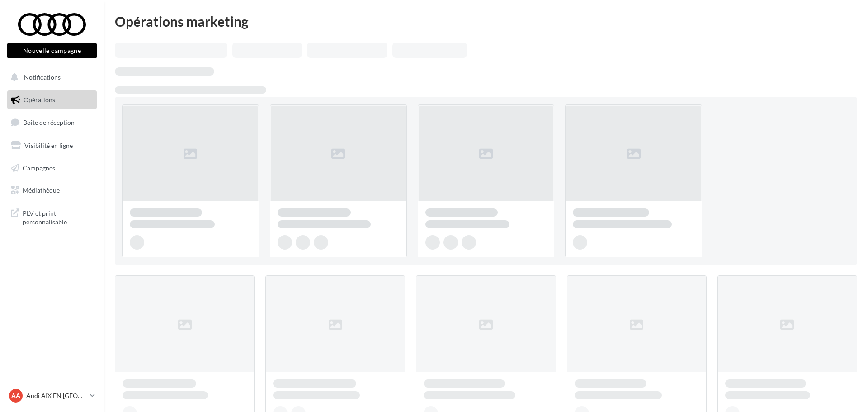  What do you see at coordinates (42, 77) in the screenshot?
I see `span: Notifications` at bounding box center [42, 77].